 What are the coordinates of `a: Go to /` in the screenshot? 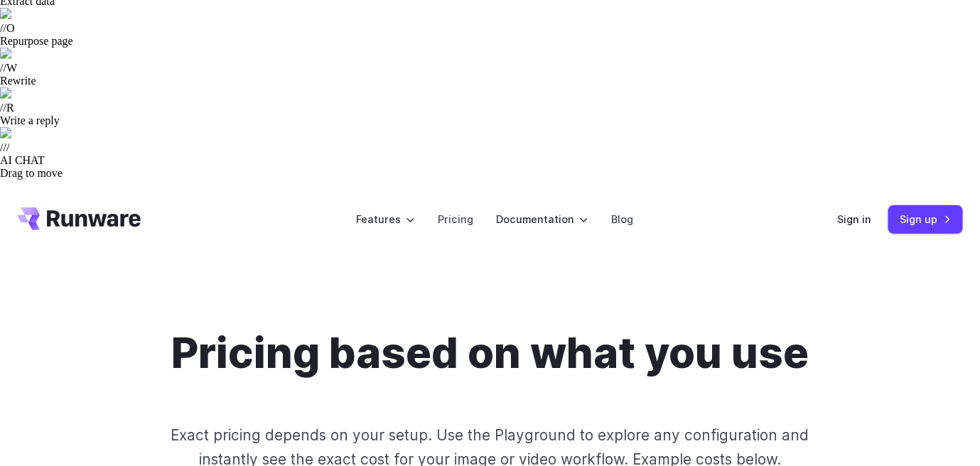 It's located at (79, 219).